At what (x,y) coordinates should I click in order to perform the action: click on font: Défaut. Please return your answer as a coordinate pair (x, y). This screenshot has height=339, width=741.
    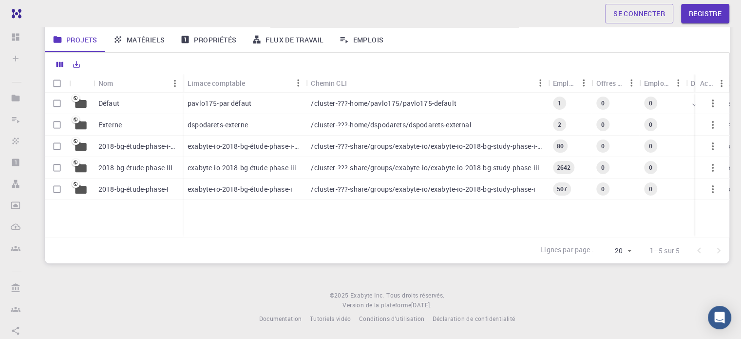
    Looking at the image, I should click on (109, 103).